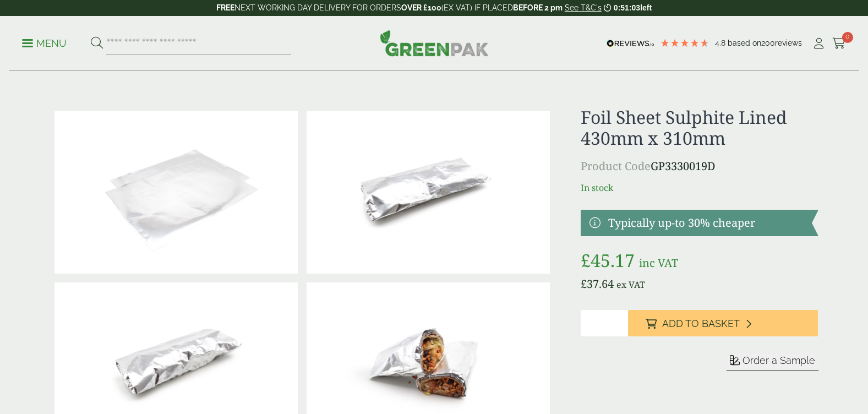 The width and height of the screenshot is (868, 414). What do you see at coordinates (44, 43) in the screenshot?
I see `a: Menu` at bounding box center [44, 43].